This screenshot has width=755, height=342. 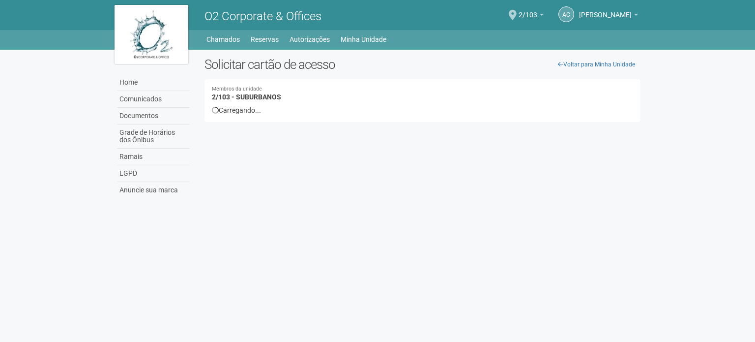 I want to click on a: Minha Unidade, so click(x=363, y=39).